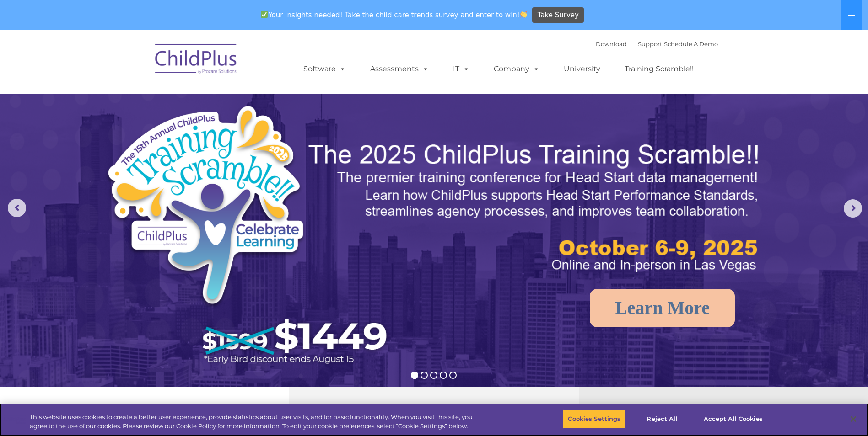 Image resolution: width=868 pixels, height=436 pixels. I want to click on a: University, so click(583, 69).